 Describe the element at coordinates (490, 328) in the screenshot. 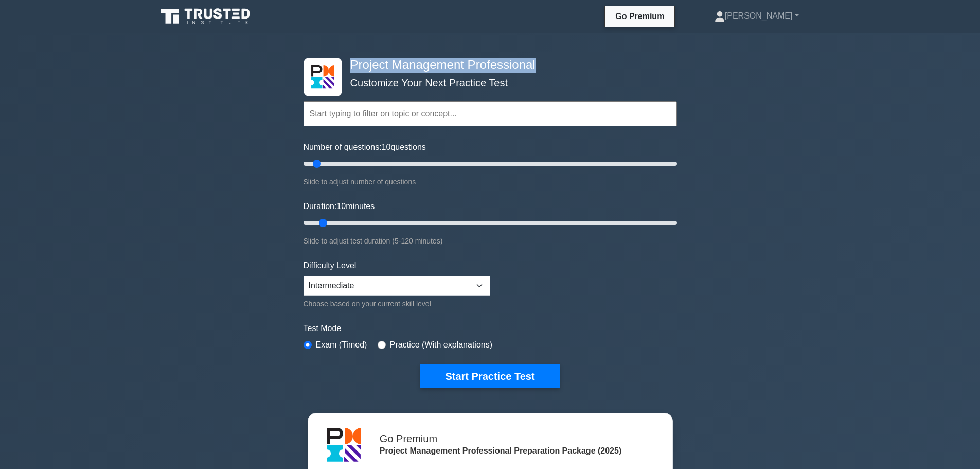

I see `label: Test Mode` at that location.